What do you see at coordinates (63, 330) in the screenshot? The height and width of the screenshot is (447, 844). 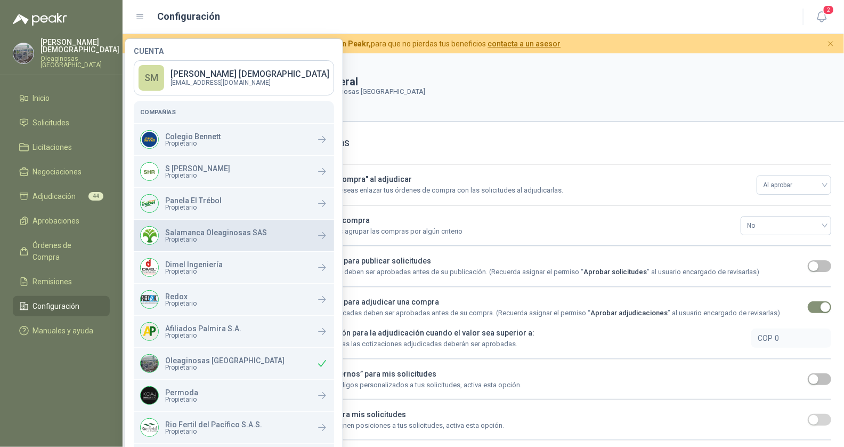 I see `span: Manuales y ayuda` at bounding box center [63, 330].